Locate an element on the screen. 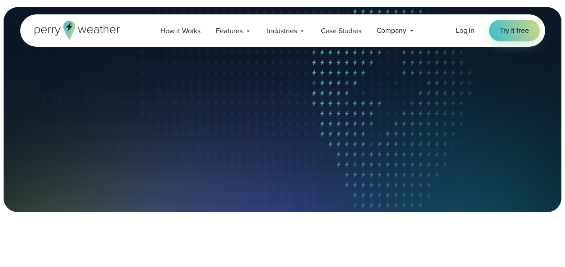 This screenshot has width=565, height=267. a: Case Studies is located at coordinates (341, 31).